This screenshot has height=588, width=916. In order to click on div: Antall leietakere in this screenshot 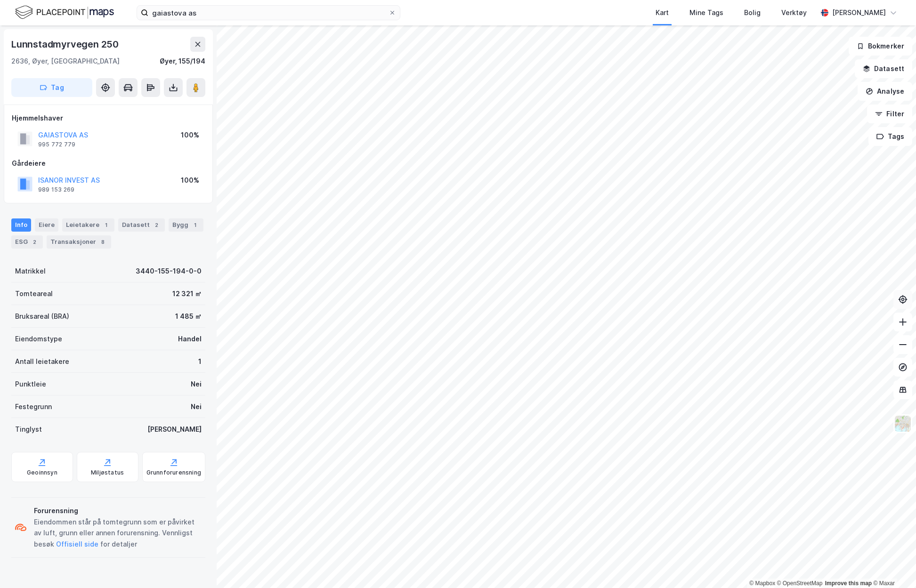, I will do `click(42, 361)`.